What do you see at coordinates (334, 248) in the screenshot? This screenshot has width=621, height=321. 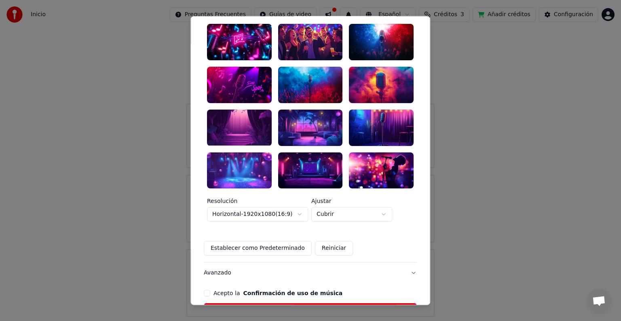 I see `button: Reiniciar` at bounding box center [334, 248].